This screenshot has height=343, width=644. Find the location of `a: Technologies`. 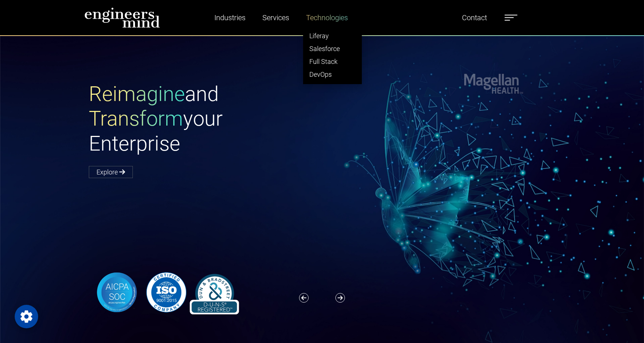

a: Technologies is located at coordinates (327, 18).